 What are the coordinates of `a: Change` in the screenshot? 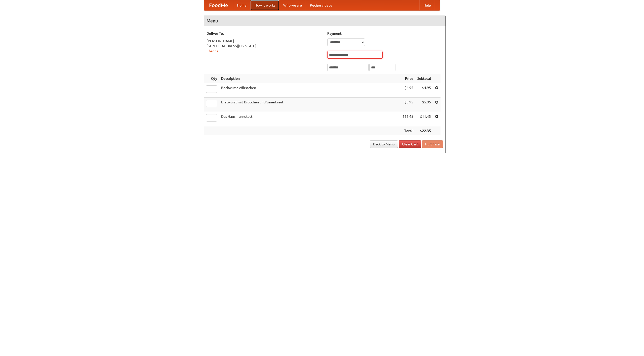 It's located at (213, 51).